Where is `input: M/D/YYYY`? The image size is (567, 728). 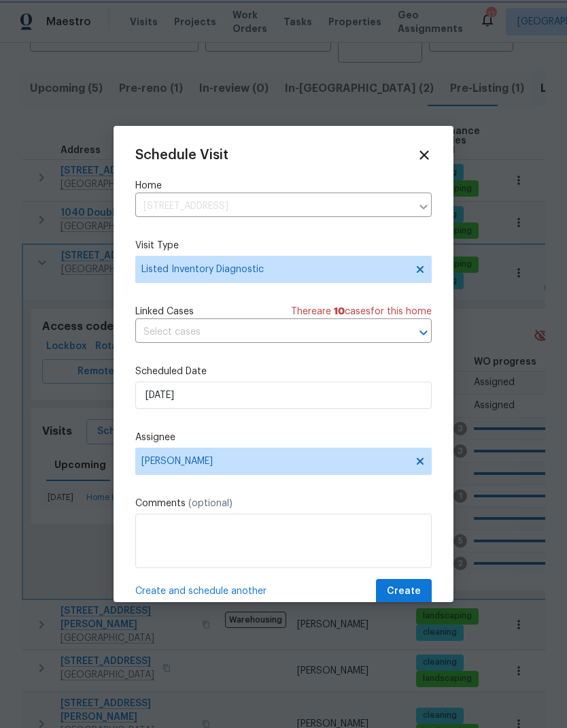 input: M/D/YYYY is located at coordinates (284, 395).